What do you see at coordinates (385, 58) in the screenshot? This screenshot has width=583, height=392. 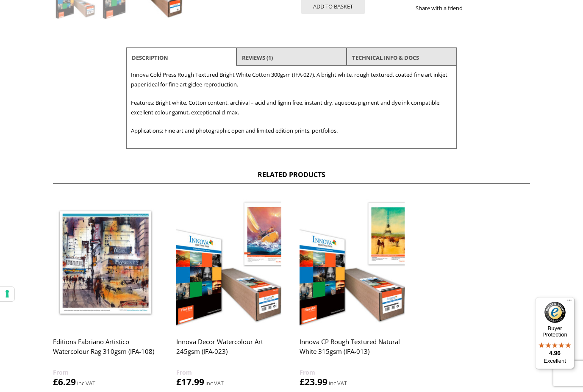 I see `a: TECHNICAL INFO & DOCS` at bounding box center [385, 58].